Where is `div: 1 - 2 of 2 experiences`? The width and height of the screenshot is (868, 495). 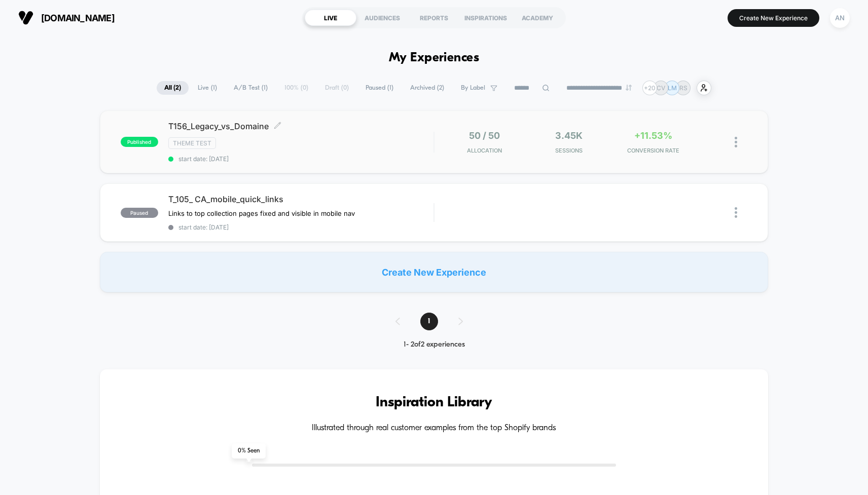 div: 1 - 2 of 2 experiences is located at coordinates (434, 345).